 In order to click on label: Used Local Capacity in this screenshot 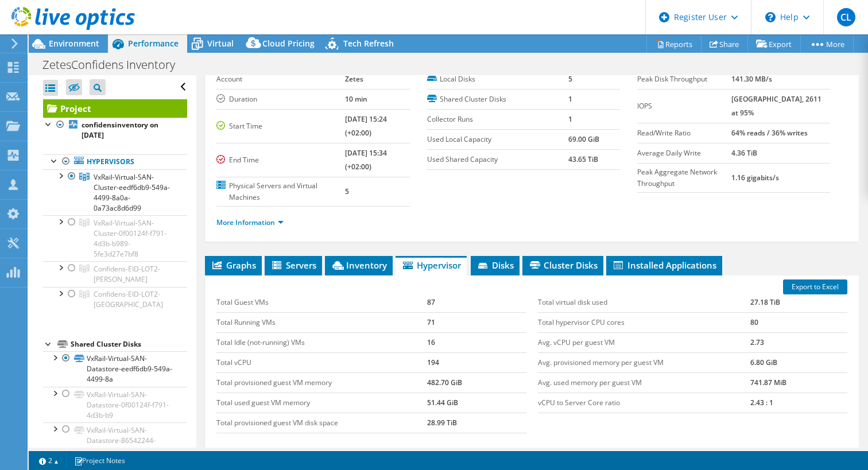, I will do `click(498, 139)`.